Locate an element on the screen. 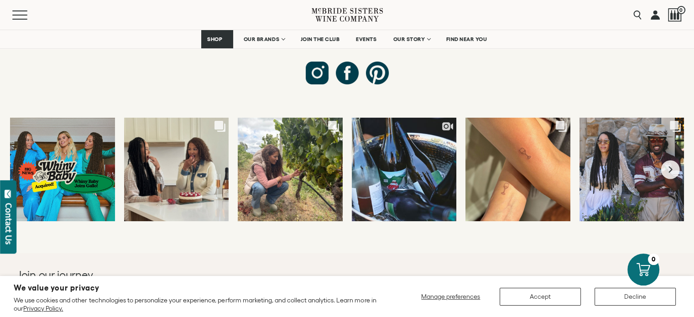  a: OUR STORY is located at coordinates (411, 39).